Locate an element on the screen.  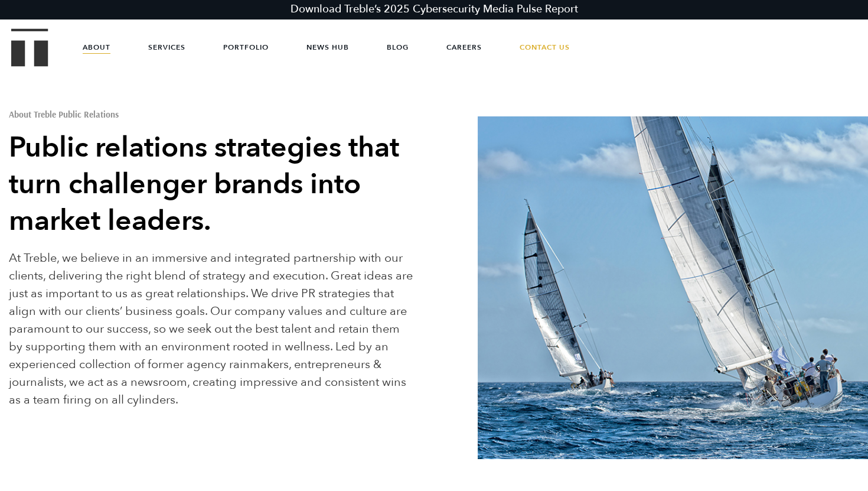
p: At Treble, we believe in an immersive and integrated partnership with our clients, delivering the... is located at coordinates (211, 329).